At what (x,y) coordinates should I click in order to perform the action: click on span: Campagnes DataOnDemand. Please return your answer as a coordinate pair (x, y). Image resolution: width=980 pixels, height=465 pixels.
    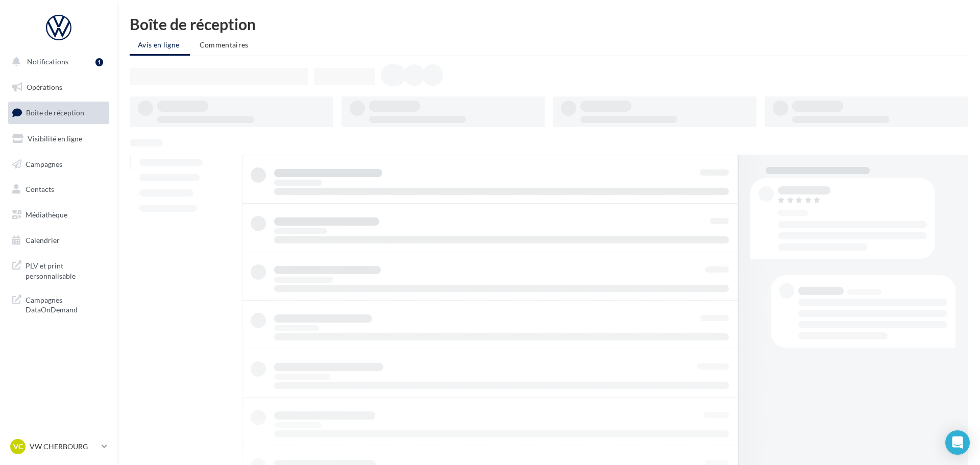
    Looking at the image, I should click on (65, 304).